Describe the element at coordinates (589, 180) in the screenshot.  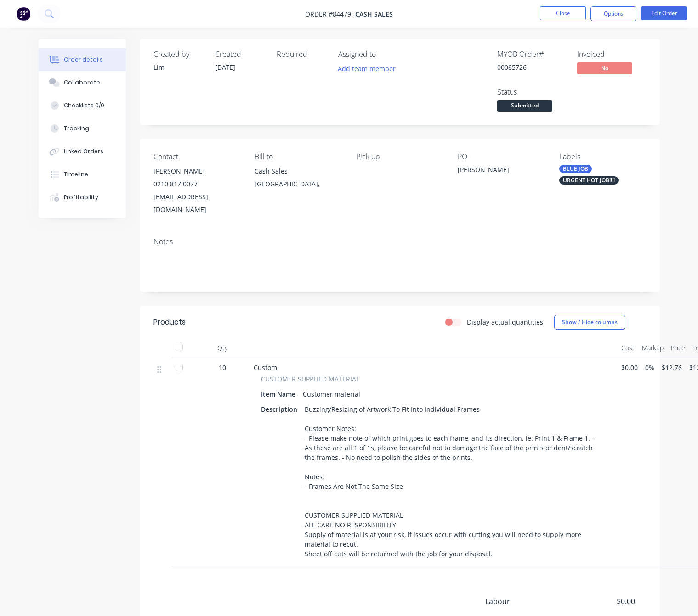
I see `div: URGENT HOT JOB!!!!` at that location.